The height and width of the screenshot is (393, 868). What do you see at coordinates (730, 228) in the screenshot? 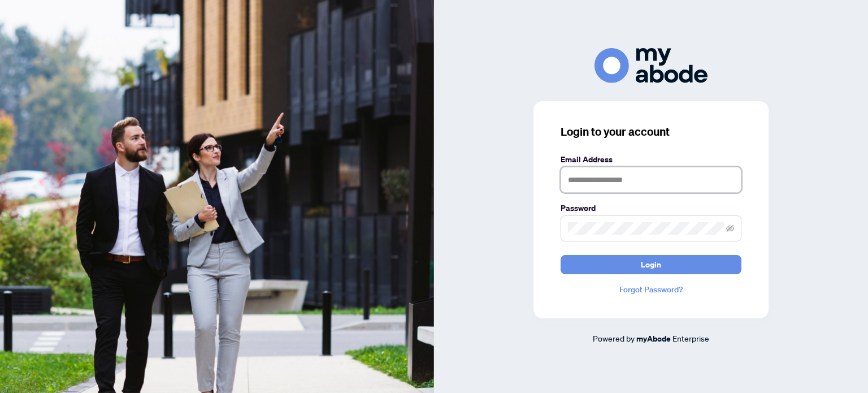
I see `span: eye-invisible` at bounding box center [730, 228].